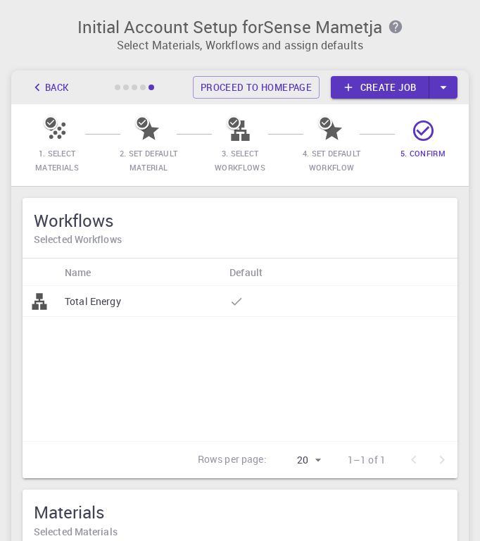 The height and width of the screenshot is (541, 480). Describe the element at coordinates (240, 240) in the screenshot. I see `h6: Selected Workflows` at that location.